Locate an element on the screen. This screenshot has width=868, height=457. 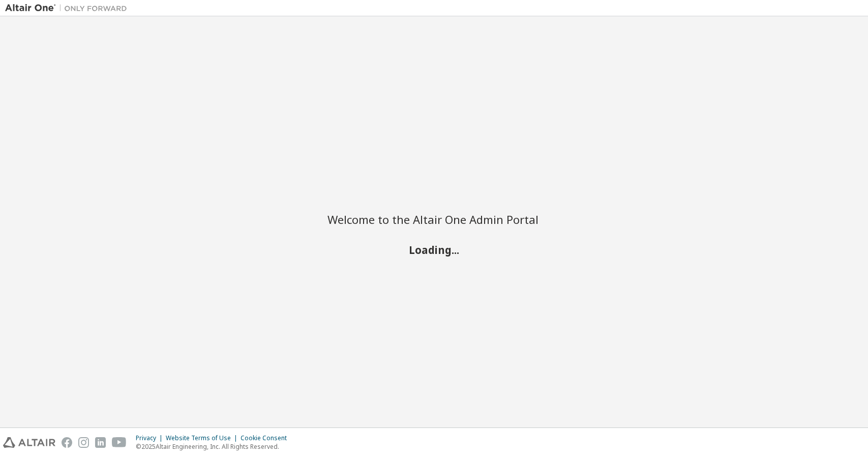
p: © 2025 Altair Engineering, Inc. All Rights Reserved. is located at coordinates (214, 447).